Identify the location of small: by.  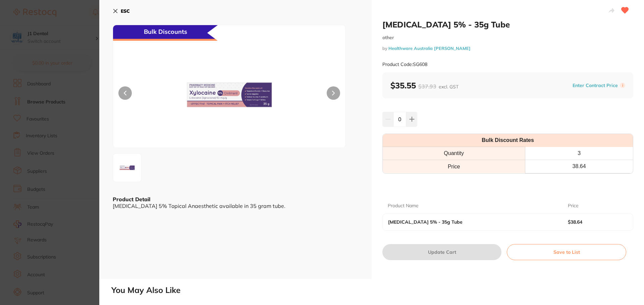
(508, 48).